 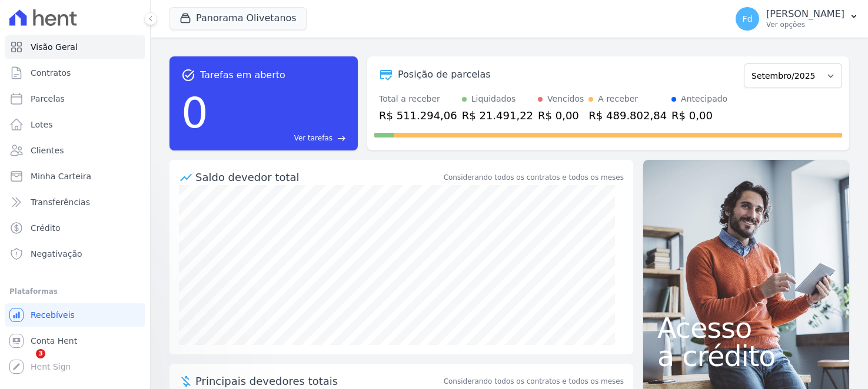 What do you see at coordinates (418, 115) in the screenshot?
I see `div: R$ 511.294,06` at bounding box center [418, 115].